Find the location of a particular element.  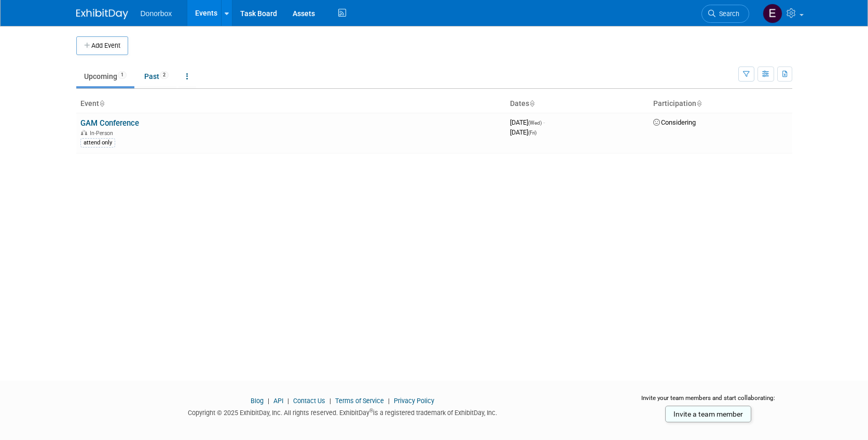

a: Search is located at coordinates (725, 13).